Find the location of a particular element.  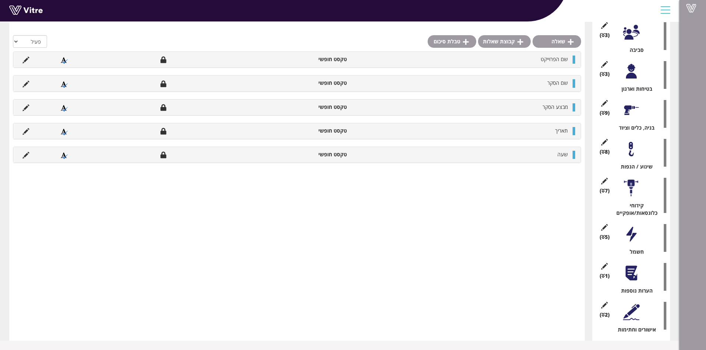

a: קבוצת שאלות is located at coordinates (504, 42).